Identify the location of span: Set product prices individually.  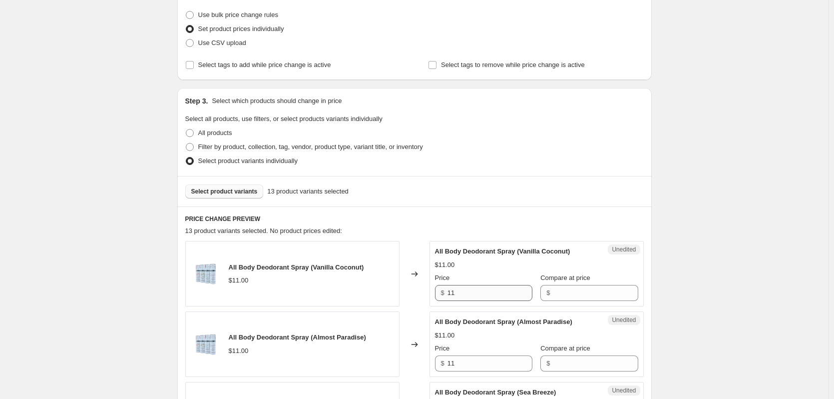
(241, 28).